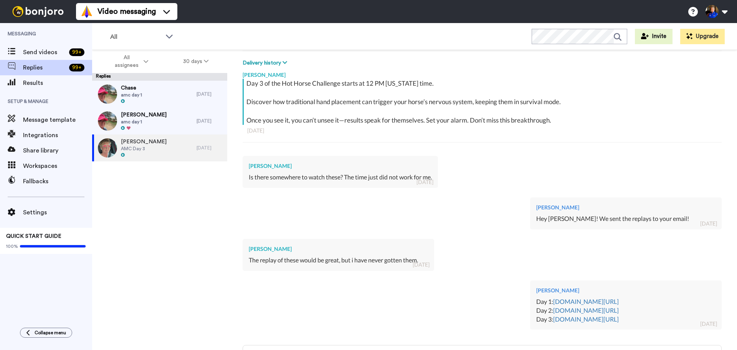 Image resolution: width=737 pixels, height=350 pixels. What do you see at coordinates (130, 61) in the screenshot?
I see `button: All assignees` at bounding box center [130, 61].